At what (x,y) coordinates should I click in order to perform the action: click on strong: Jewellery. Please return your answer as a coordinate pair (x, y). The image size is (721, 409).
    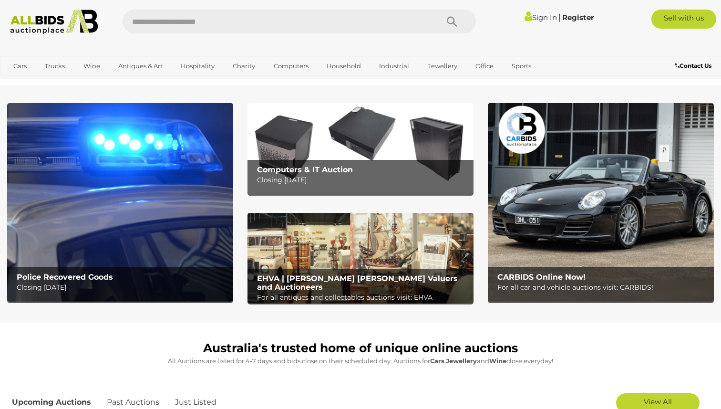
    Looking at the image, I should click on (461, 360).